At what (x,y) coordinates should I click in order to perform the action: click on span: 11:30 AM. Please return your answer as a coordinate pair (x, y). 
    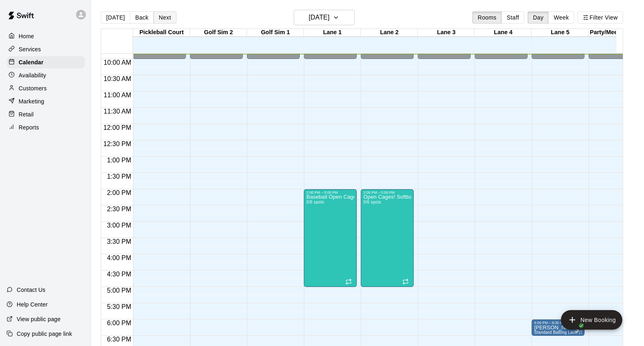
    Looking at the image, I should click on (118, 111).